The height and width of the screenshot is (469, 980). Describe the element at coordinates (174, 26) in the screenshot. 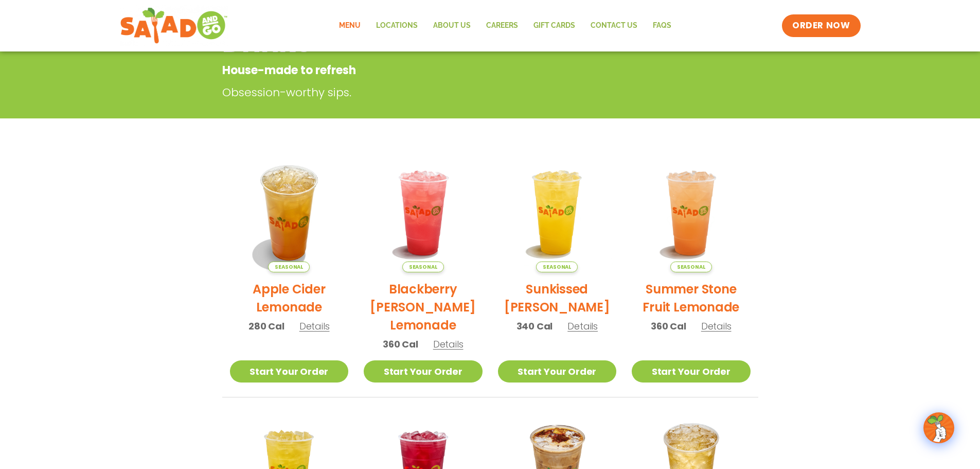

I see `img: new-SAG-logo-768×292` at that location.